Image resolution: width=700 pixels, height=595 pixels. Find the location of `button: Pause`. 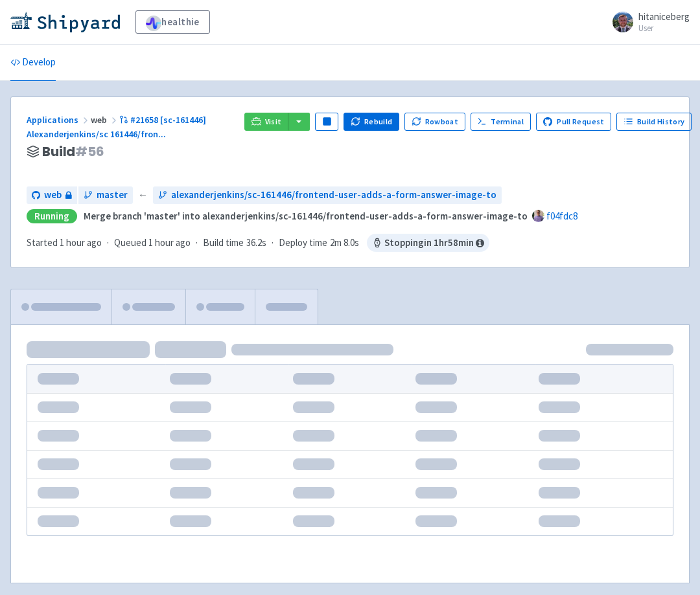

button: Pause is located at coordinates (326, 122).